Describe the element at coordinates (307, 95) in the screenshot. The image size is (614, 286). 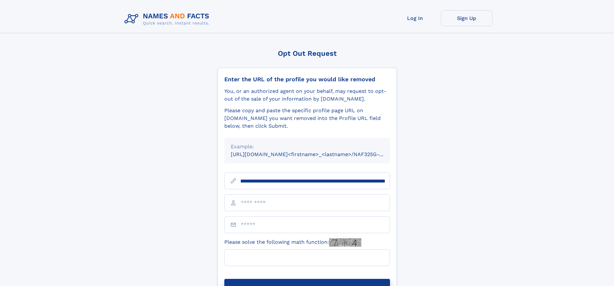
I see `div: You, or an authorized agent on your behalf, may request to opt-out of the sale of your informatio...` at that location.